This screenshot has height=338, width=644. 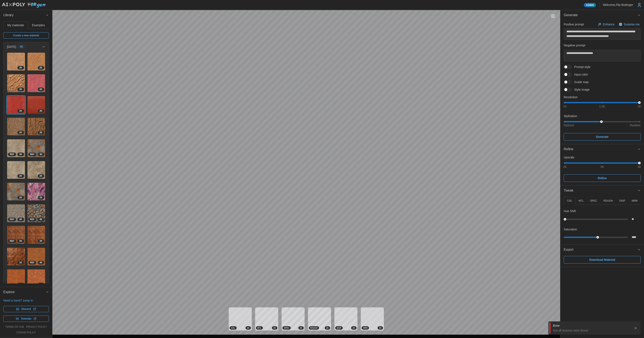 What do you see at coordinates (314, 328) in the screenshot?
I see `span: ROUGH` at bounding box center [314, 328].